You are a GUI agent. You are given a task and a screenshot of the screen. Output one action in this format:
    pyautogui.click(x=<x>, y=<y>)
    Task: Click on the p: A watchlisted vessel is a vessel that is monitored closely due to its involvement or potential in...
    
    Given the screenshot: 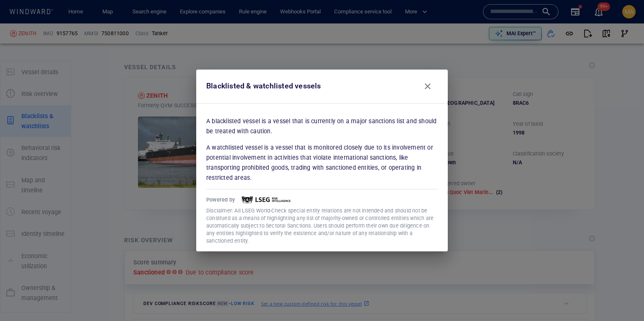 What is the action you would take?
    pyautogui.click(x=322, y=163)
    